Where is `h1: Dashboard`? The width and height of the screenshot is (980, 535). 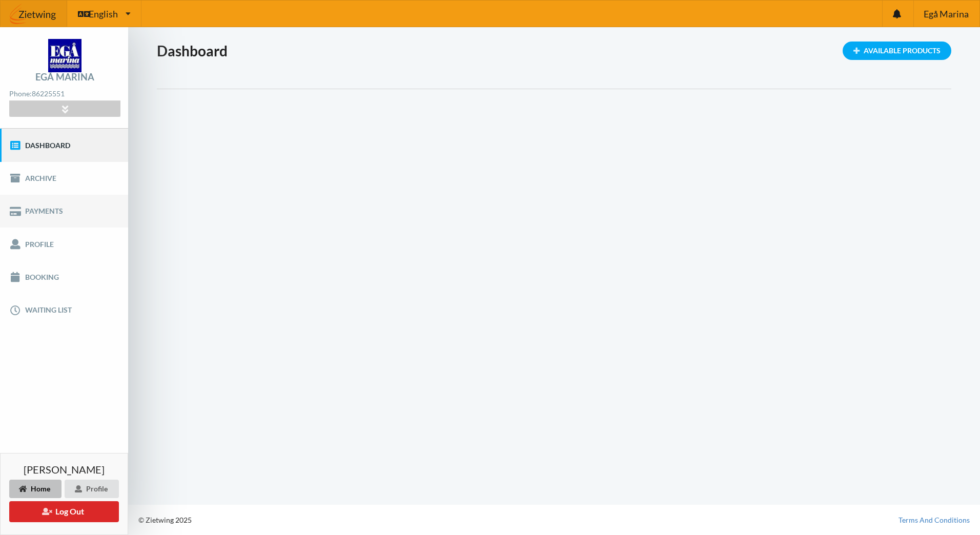 h1: Dashboard is located at coordinates (554, 51).